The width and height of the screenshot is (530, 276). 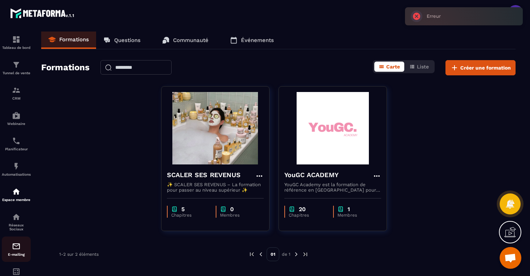 What do you see at coordinates (16, 123) in the screenshot?
I see `p: Webinaire` at bounding box center [16, 123].